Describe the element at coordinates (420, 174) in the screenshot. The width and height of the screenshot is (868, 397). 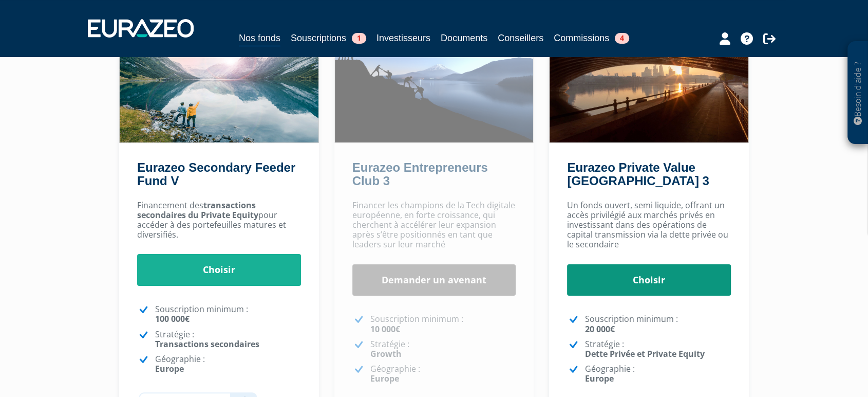
I see `a: Eurazeo Entrepreneurs Club 3` at that location.